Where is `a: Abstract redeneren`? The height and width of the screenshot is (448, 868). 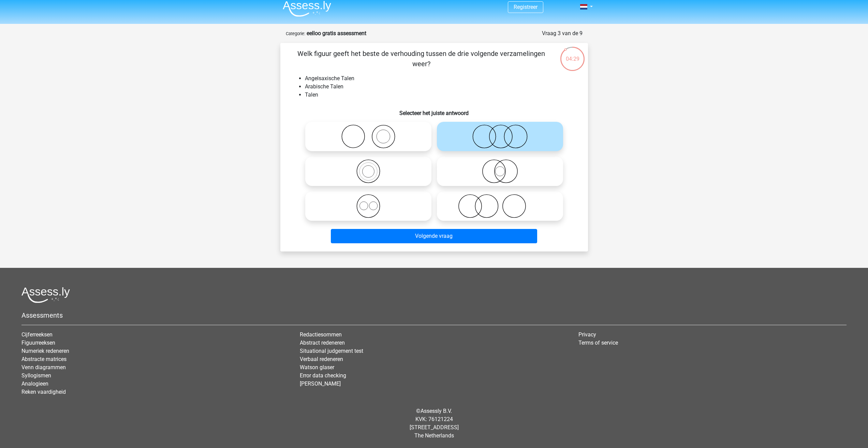 a: Abstract redeneren is located at coordinates (322, 343).